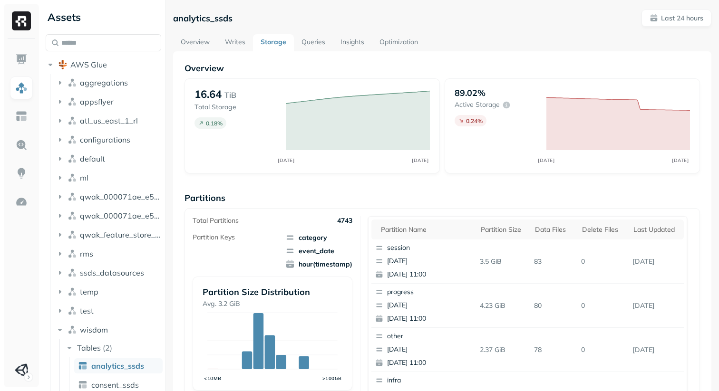  Describe the element at coordinates (235, 107) in the screenshot. I see `p: Total Storage` at that location.